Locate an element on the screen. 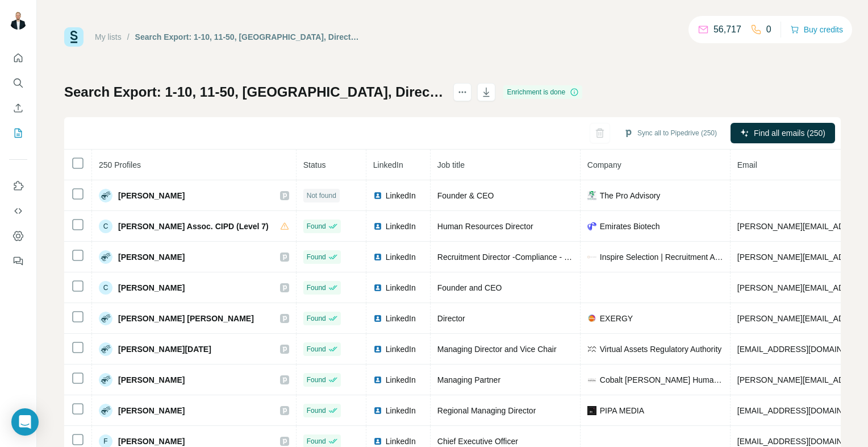  span: Virtual Assets Regulatory Authority is located at coordinates (661, 349).